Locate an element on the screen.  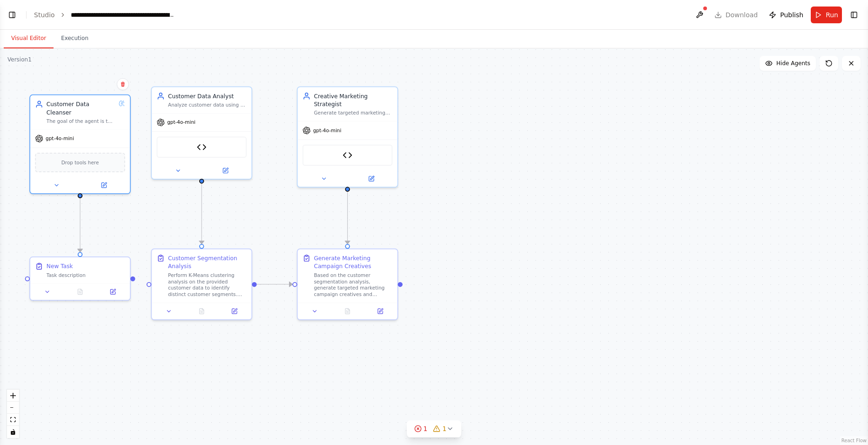
div: Generate targeted marketing campaign creatives and strategies based on customer segmentation anal... is located at coordinates (353, 113).